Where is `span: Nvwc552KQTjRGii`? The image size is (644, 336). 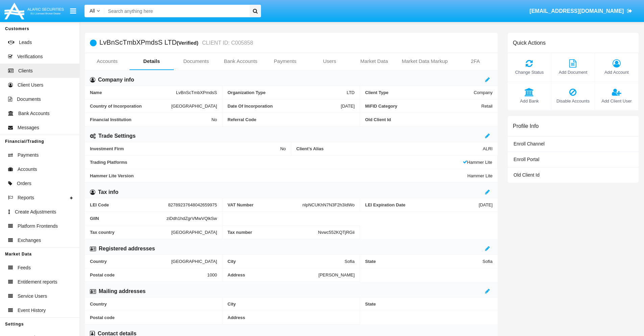
span: Nvwc552KQTjRGii is located at coordinates (336, 232).